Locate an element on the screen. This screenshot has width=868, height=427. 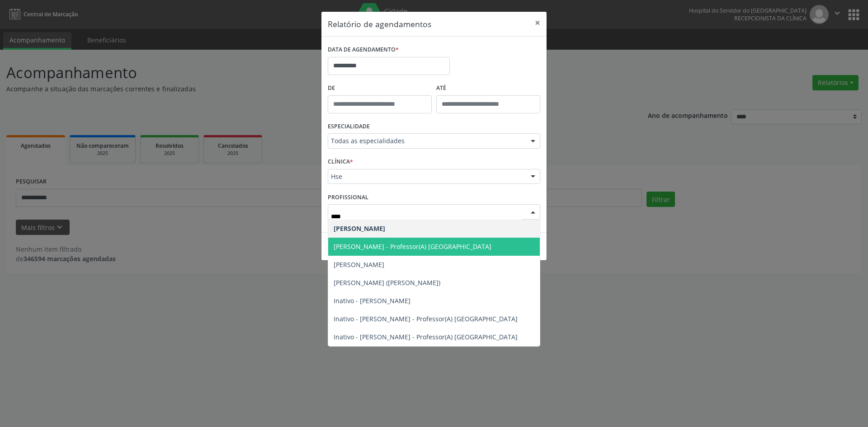
button: Close is located at coordinates (537, 22).